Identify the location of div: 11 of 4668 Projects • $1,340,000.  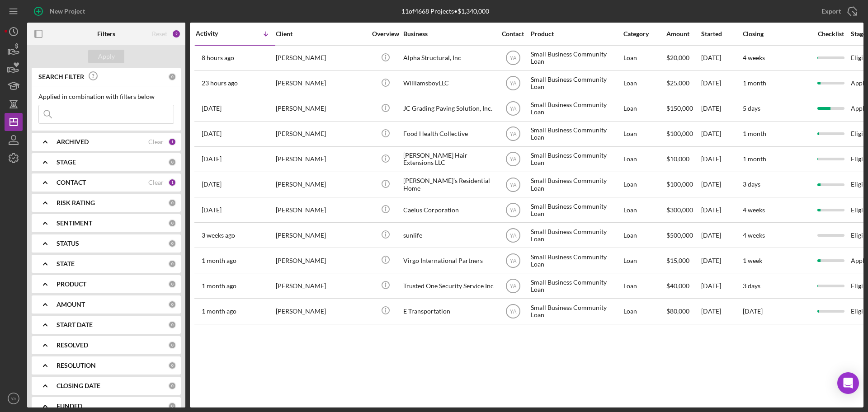
(445, 11).